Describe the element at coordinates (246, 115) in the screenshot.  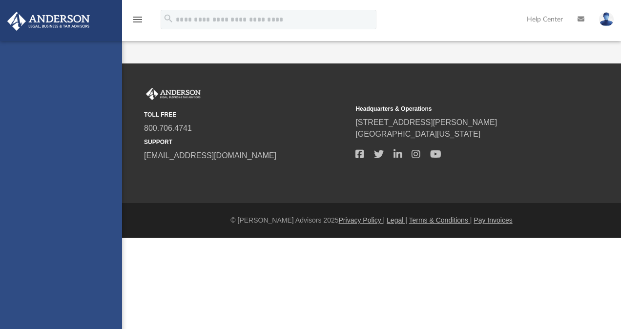
I see `small: TOLL FREE` at that location.